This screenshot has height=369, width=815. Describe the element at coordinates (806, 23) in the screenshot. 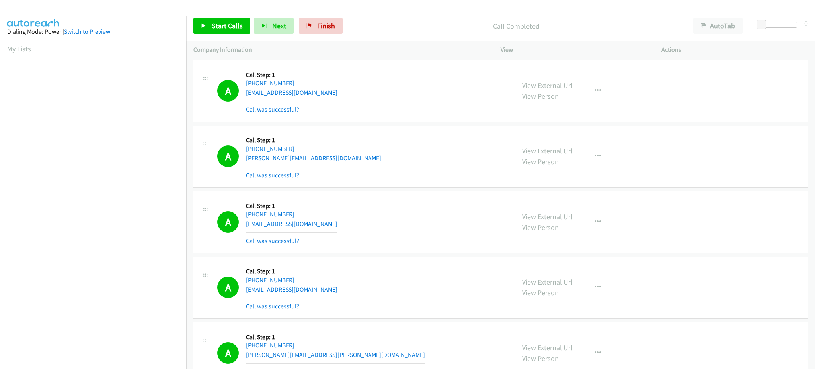

I see `div: 0` at that location.